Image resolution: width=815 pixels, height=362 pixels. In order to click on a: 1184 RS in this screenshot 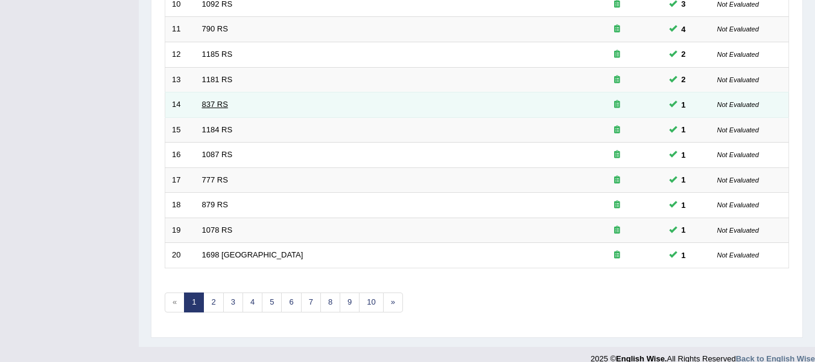, I will do `click(217, 129)`.